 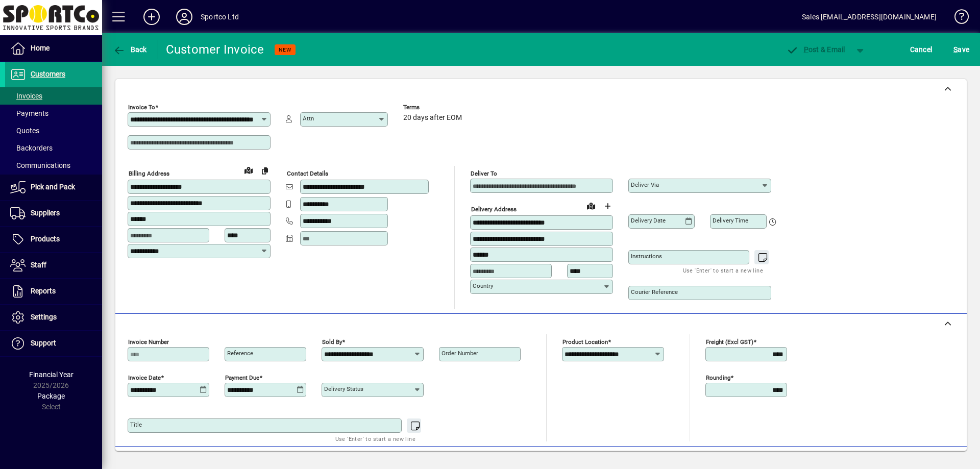 I want to click on a: Backorders, so click(x=53, y=148).